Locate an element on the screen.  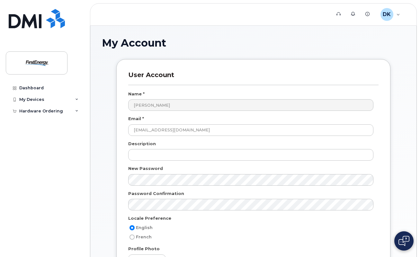
span: English is located at coordinates (144, 227).